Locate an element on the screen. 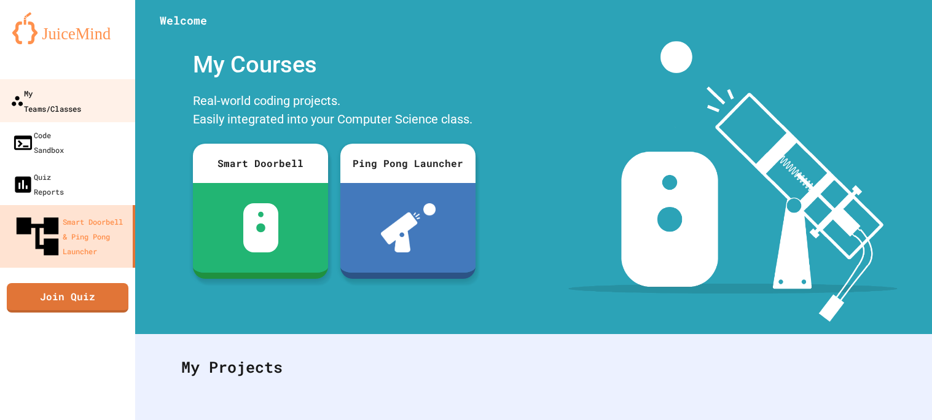 The image size is (932, 420). img: banner-image-my-projects.png is located at coordinates (733, 181).